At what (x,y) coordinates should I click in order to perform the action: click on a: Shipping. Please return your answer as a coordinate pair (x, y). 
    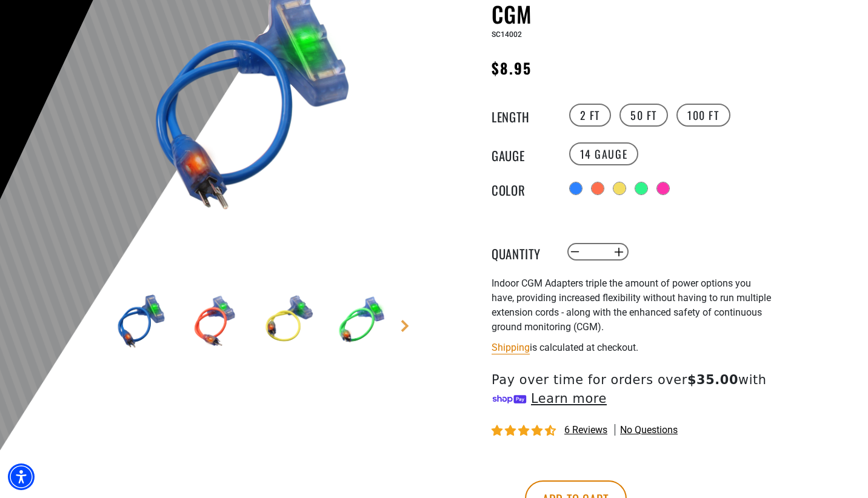
    Looking at the image, I should click on (511, 348).